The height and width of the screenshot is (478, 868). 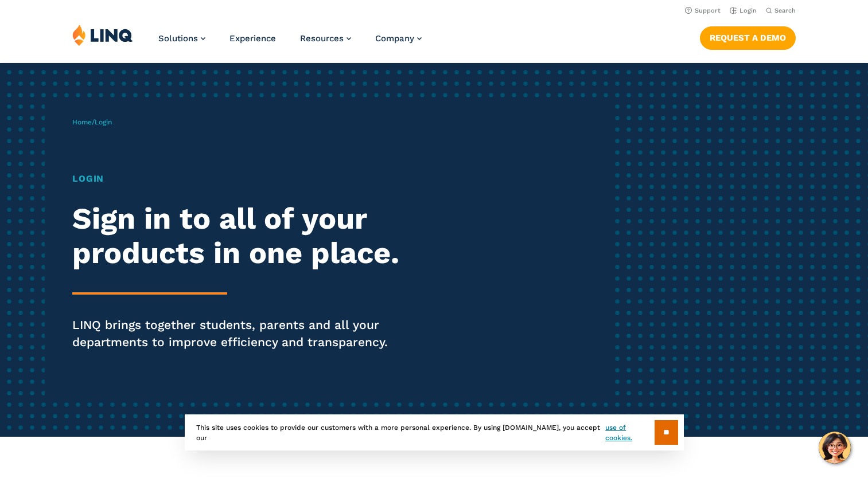 I want to click on span: Company, so click(x=395, y=39).